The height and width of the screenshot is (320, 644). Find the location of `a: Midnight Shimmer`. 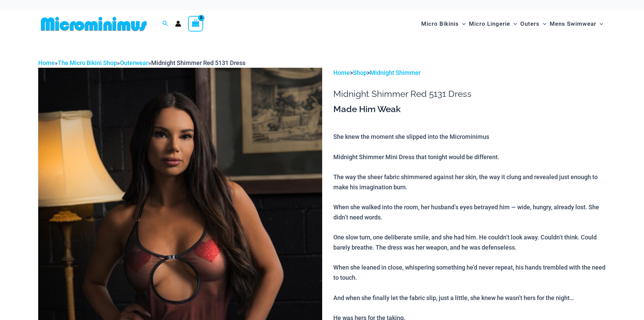

a: Midnight Shimmer is located at coordinates (395, 73).